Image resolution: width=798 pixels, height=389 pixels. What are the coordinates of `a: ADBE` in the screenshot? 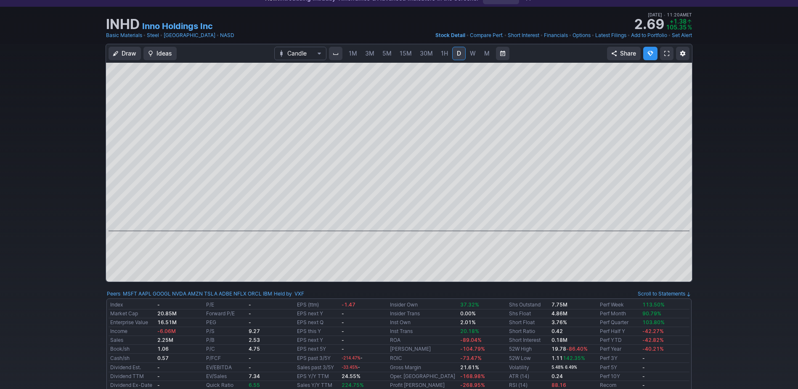 It's located at (226, 294).